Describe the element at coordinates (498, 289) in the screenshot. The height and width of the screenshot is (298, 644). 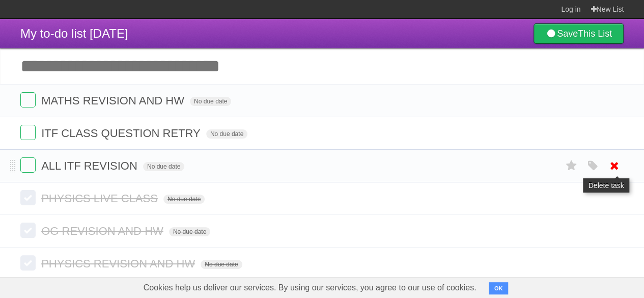
I see `button: OK` at that location.